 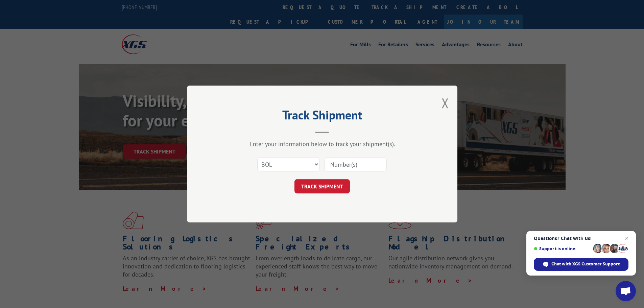 What do you see at coordinates (445, 103) in the screenshot?
I see `button: Close modal` at bounding box center [445, 103].